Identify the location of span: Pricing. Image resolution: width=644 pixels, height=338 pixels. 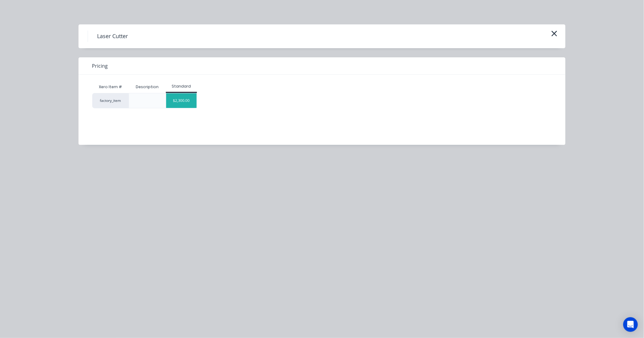
(100, 66).